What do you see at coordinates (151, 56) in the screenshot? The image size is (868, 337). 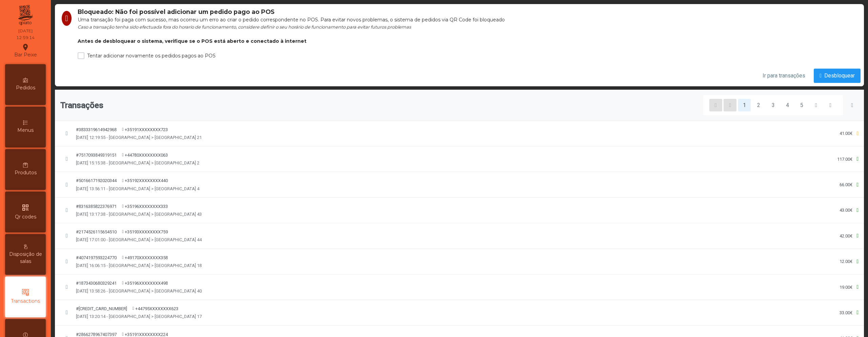 I see `label: Tentar adicionar novamente os pedidos pagos ao POS` at bounding box center [151, 56].